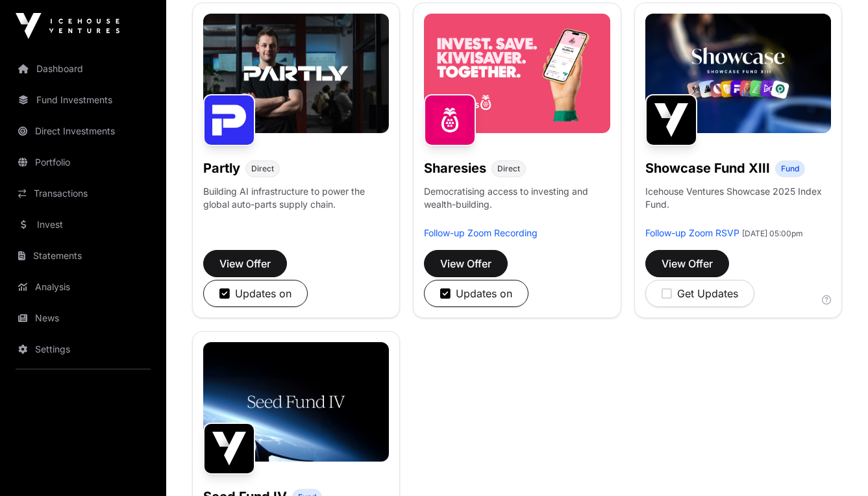  I want to click on a: Statements, so click(83, 255).